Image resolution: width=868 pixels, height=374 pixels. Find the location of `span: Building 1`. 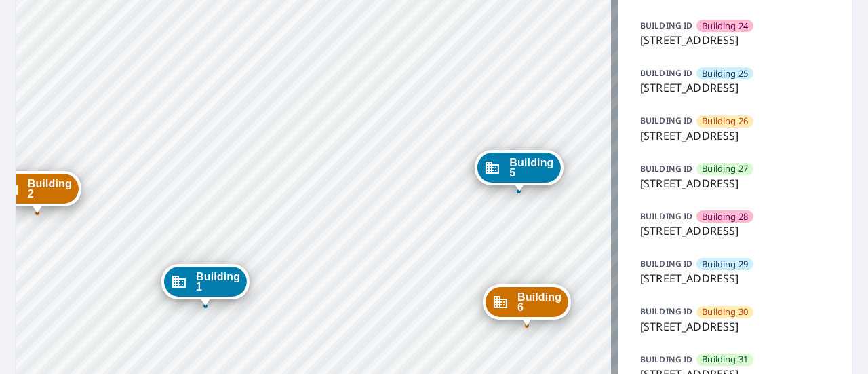

span: Building 1 is located at coordinates (218, 282).